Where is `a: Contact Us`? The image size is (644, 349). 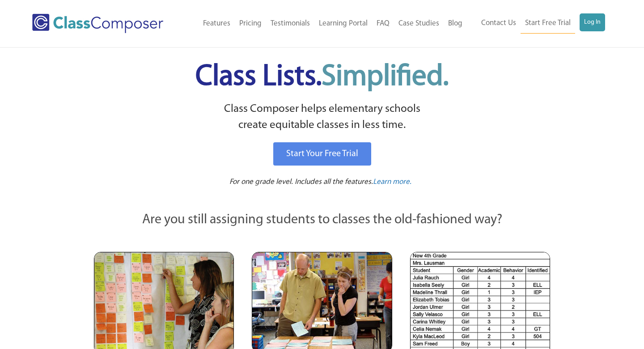
a: Contact Us is located at coordinates (499, 23).